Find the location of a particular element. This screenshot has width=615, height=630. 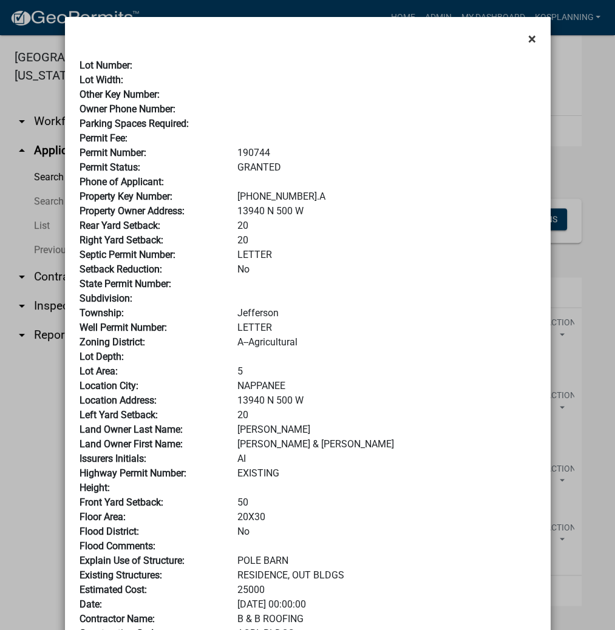

b: Land Owner First Name: is located at coordinates (131, 444).